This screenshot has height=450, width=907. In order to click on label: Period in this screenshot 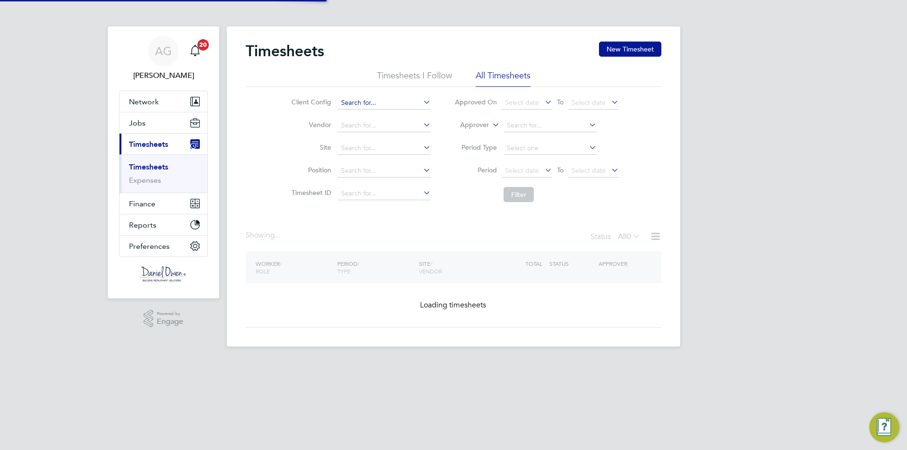, I will do `click(476, 170)`.